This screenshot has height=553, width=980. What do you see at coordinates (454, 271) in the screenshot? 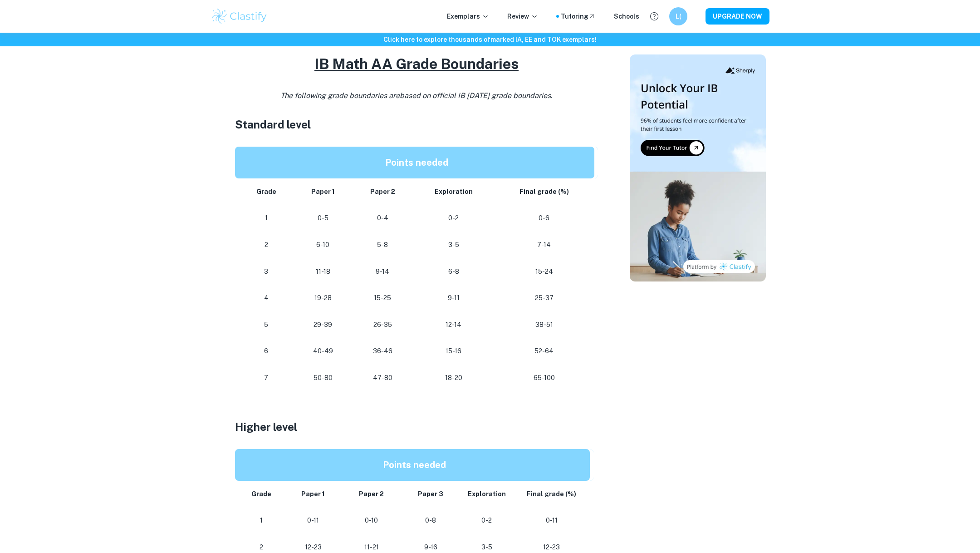
I see `p: 6-8` at bounding box center [454, 271].